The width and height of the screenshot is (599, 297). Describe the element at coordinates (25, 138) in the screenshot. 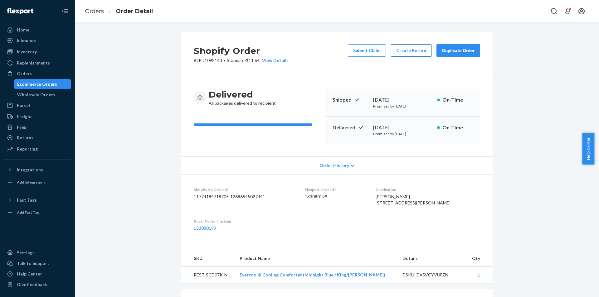

I see `div: Returns` at that location.